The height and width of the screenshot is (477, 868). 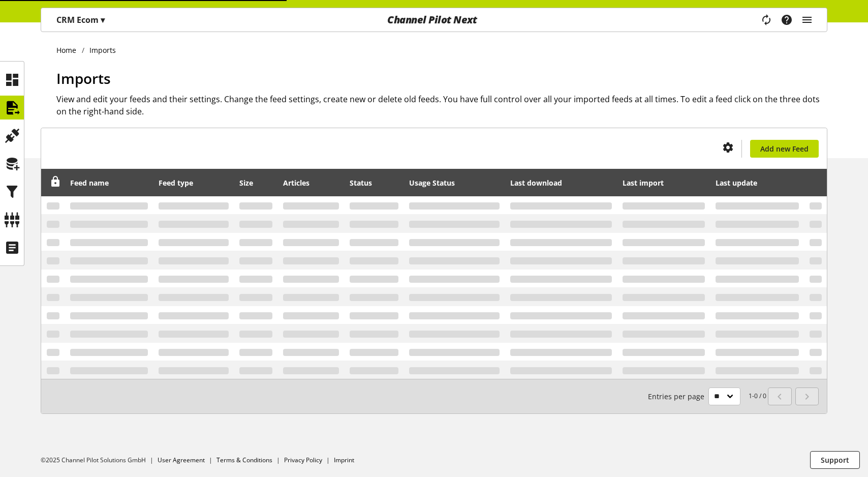 What do you see at coordinates (678, 396) in the screenshot?
I see `span: Entries per page` at bounding box center [678, 396].